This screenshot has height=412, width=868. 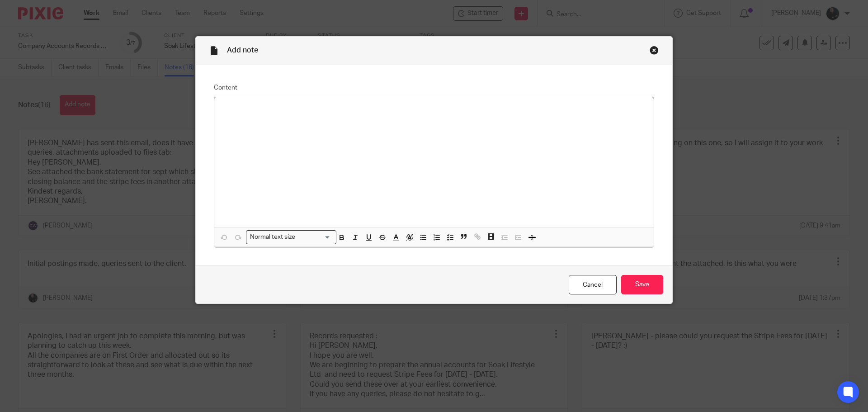 I want to click on div: Close this dialog window, so click(x=654, y=50).